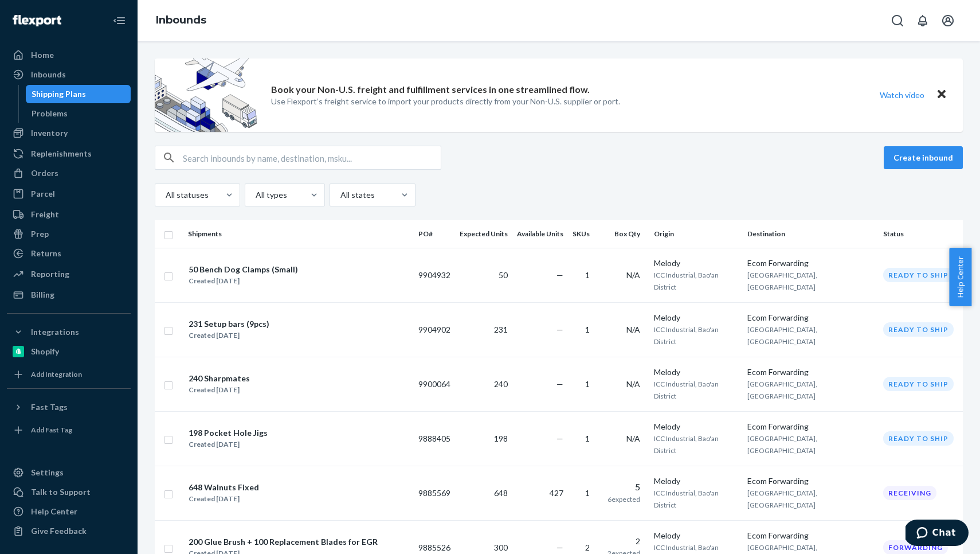  Describe the element at coordinates (340, 195) in the screenshot. I see `input: All states` at that location.